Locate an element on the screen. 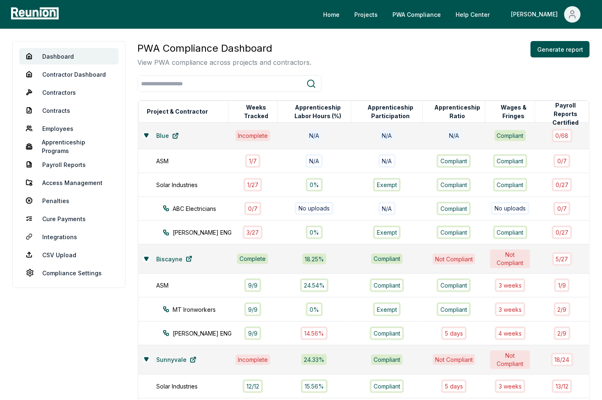 The width and height of the screenshot is (602, 400). div: 12 / 12 is located at coordinates (253, 386).